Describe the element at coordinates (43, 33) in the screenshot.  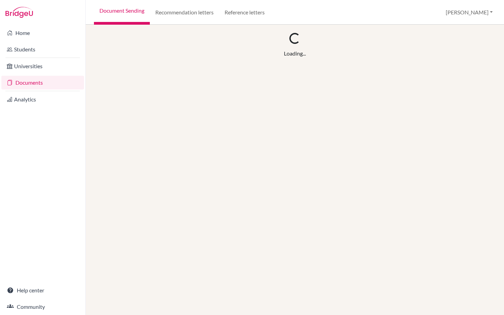
I see `a: Home` at that location.